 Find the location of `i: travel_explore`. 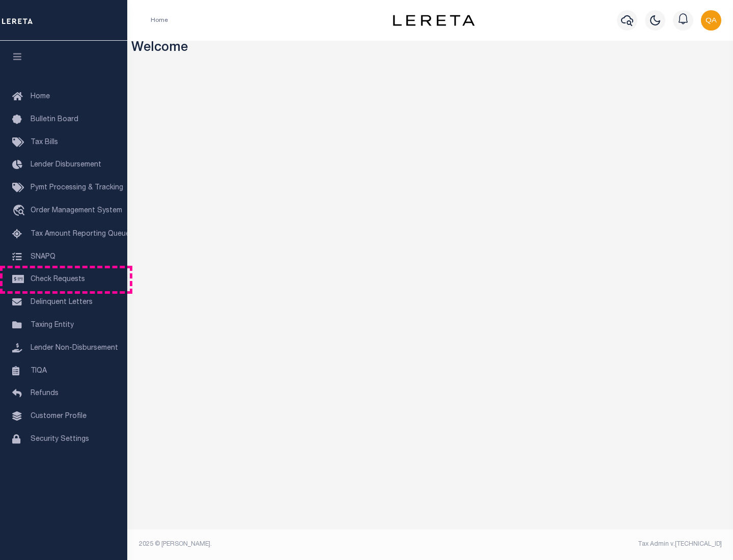

i: travel_explore is located at coordinates (21, 211).